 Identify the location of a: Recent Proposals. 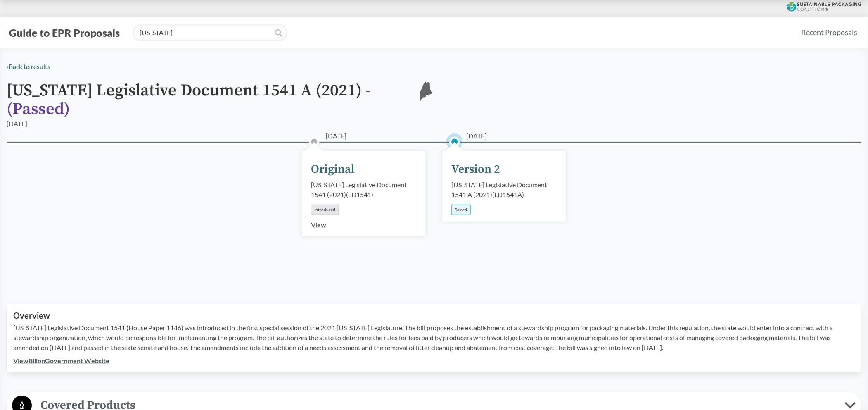
(830, 32).